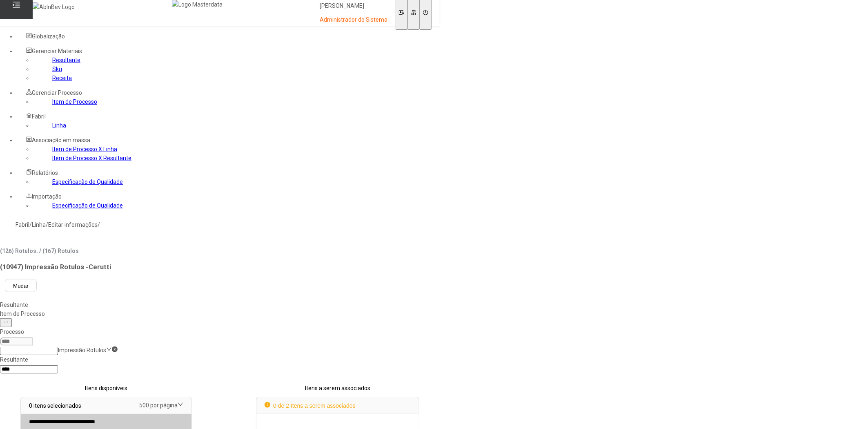 The image size is (868, 429). What do you see at coordinates (75, 102) in the screenshot?
I see `a: Item de Processo` at bounding box center [75, 102].